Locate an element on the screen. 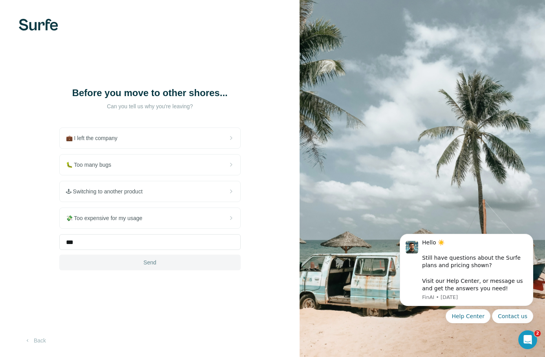  button: Quick reply: Help Center is located at coordinates (80, 92).